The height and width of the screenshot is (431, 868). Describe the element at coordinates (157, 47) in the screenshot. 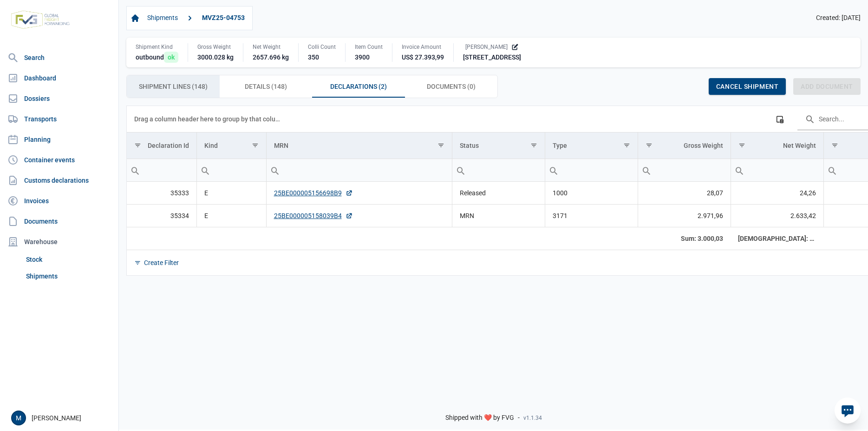

I see `div: Shipment Kind` at that location.